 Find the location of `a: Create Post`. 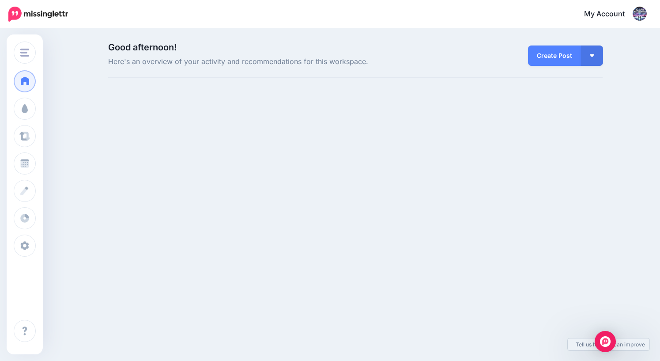

a: Create Post is located at coordinates (554, 56).